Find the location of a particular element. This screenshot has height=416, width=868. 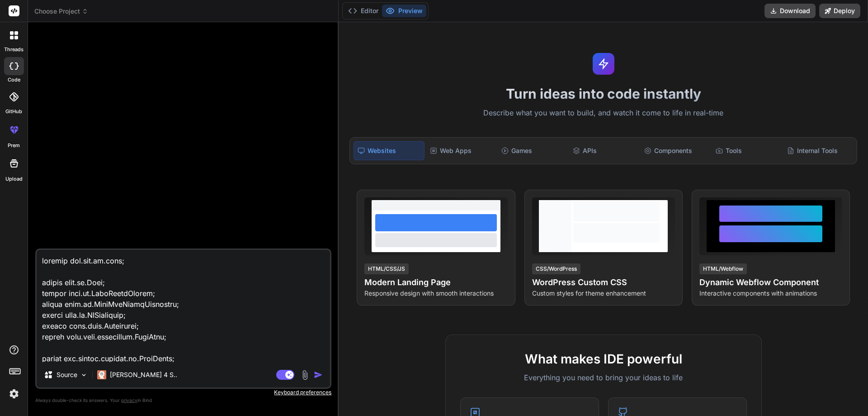

label: GitHub is located at coordinates (13, 112).